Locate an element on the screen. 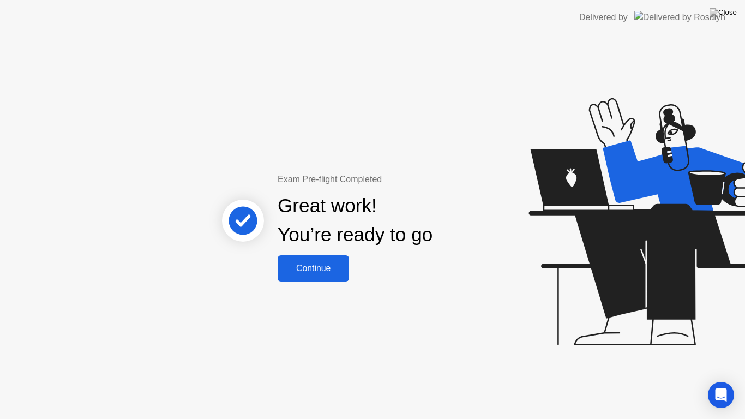 The image size is (745, 419). button: Continue is located at coordinates (313, 268).